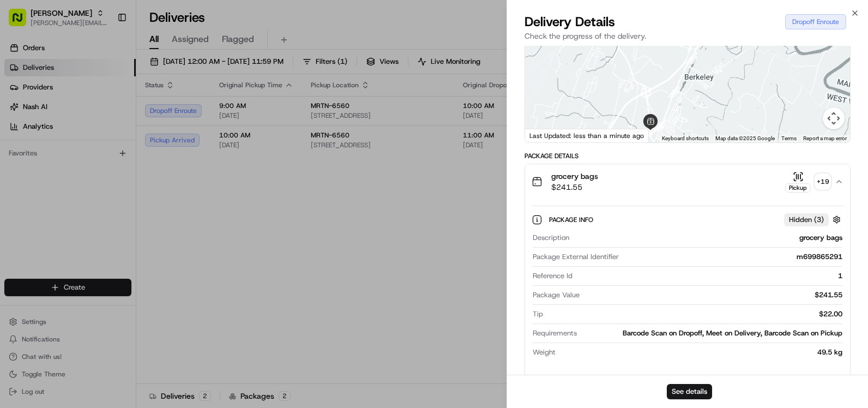  Describe the element at coordinates (87, 120) in the screenshot. I see `div: We're available if you need us!` at that location.